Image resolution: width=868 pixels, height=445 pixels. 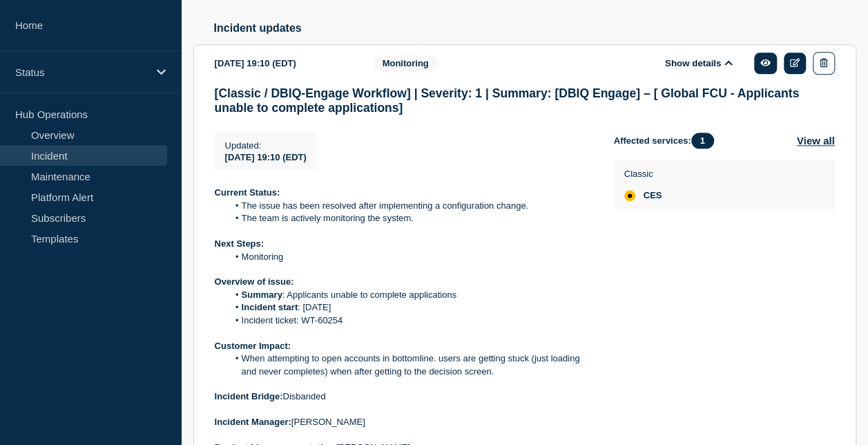 I want to click on p: Updated :, so click(x=266, y=145).